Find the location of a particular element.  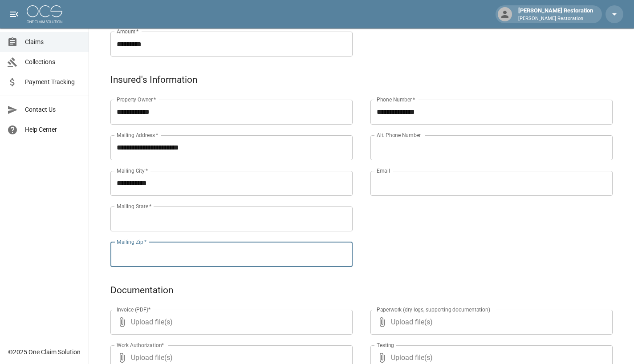

label: Mailing City is located at coordinates (132, 171).